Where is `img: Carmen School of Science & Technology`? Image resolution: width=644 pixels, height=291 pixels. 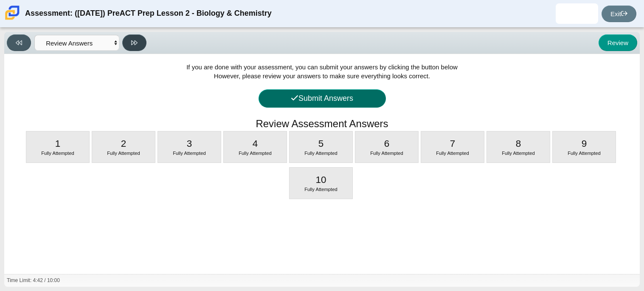 img: Carmen School of Science & Technology is located at coordinates (13, 13).